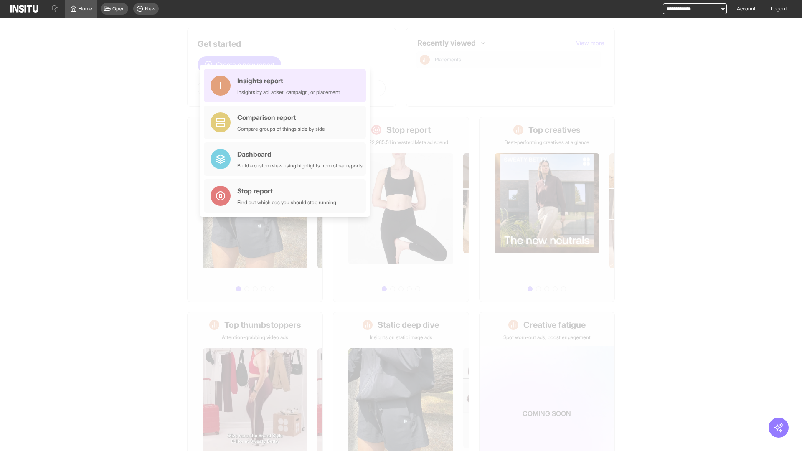  What do you see at coordinates (119, 9) in the screenshot?
I see `span: Open` at bounding box center [119, 9].